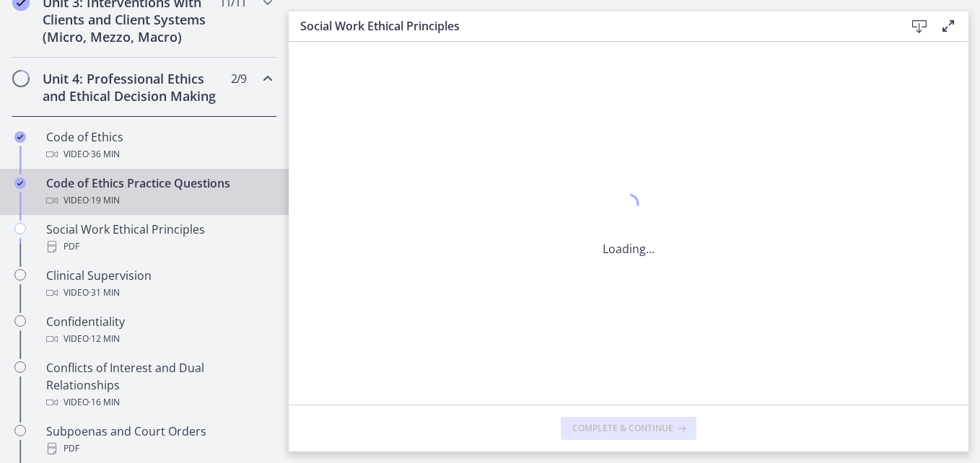 The width and height of the screenshot is (980, 463). Describe the element at coordinates (159, 192) in the screenshot. I see `div: Code of Ethics Practice Questions` at that location.